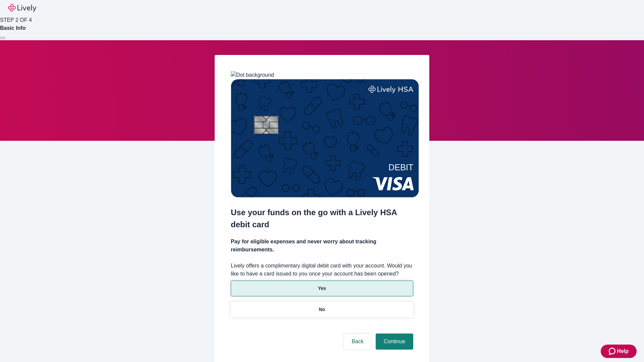 The width and height of the screenshot is (644, 362). I want to click on img: Lively, so click(22, 8).